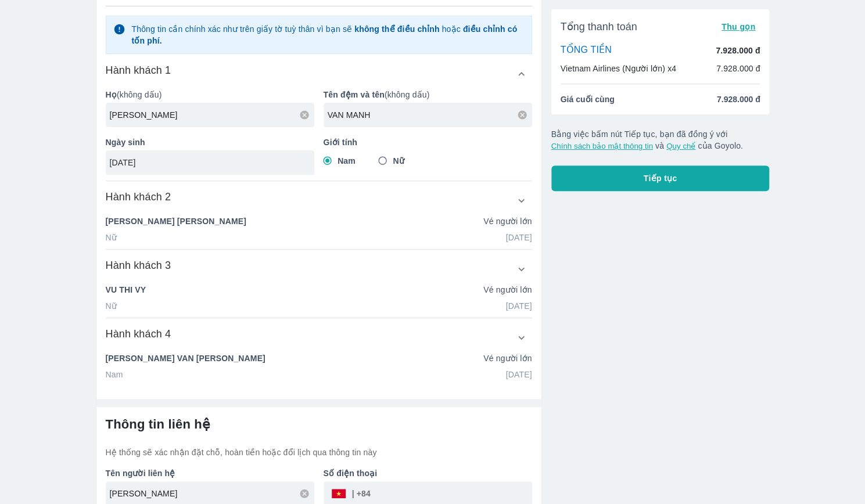  What do you see at coordinates (618, 69) in the screenshot?
I see `p: Vietnam Airlines (Người lớn) x4` at bounding box center [618, 69].